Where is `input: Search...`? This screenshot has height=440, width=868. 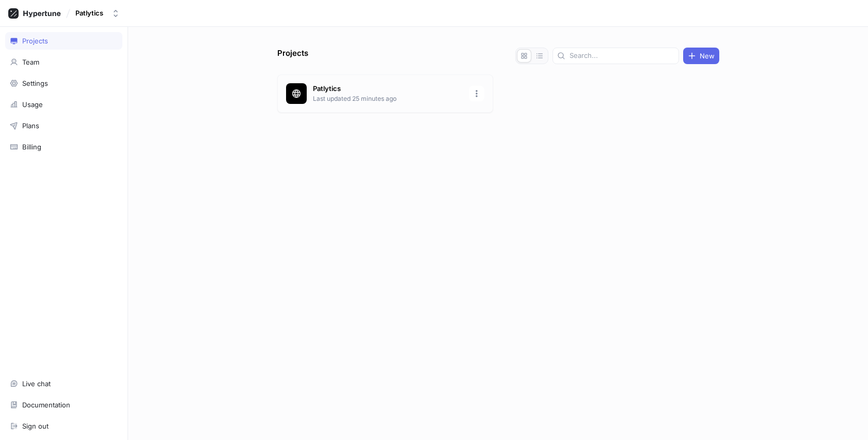 input: Search... is located at coordinates (622, 56).